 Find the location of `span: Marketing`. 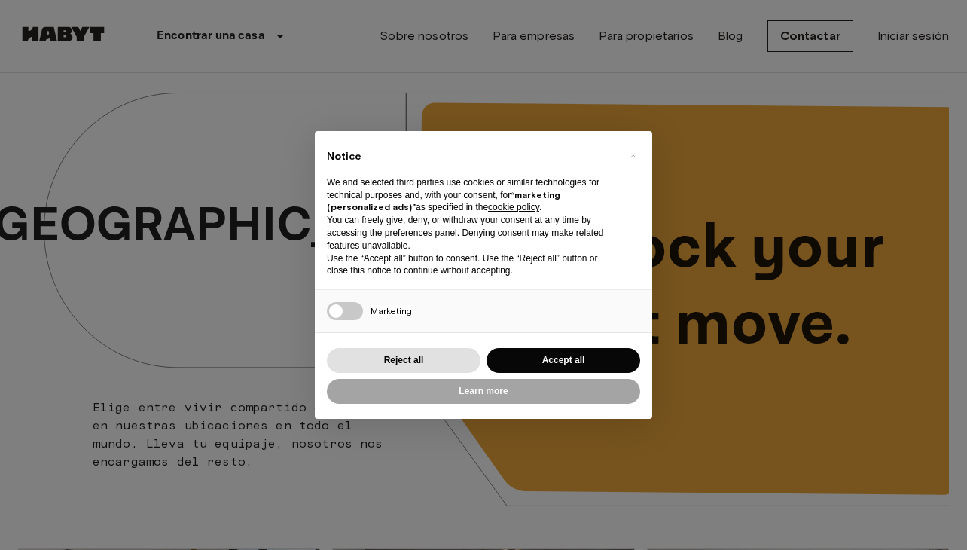

span: Marketing is located at coordinates (391, 310).